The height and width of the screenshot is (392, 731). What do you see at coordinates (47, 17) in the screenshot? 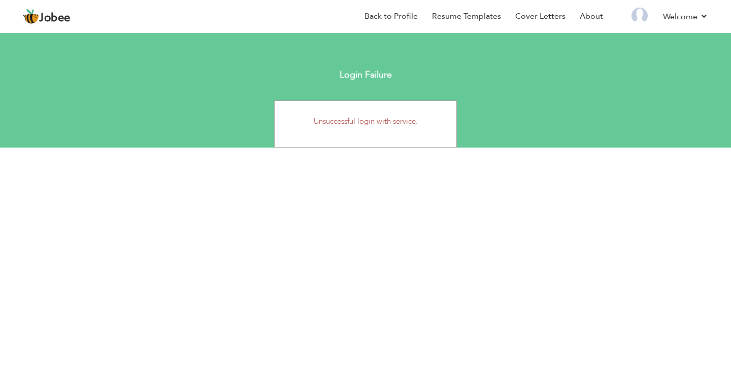
I see `a: Jobee` at bounding box center [47, 17].